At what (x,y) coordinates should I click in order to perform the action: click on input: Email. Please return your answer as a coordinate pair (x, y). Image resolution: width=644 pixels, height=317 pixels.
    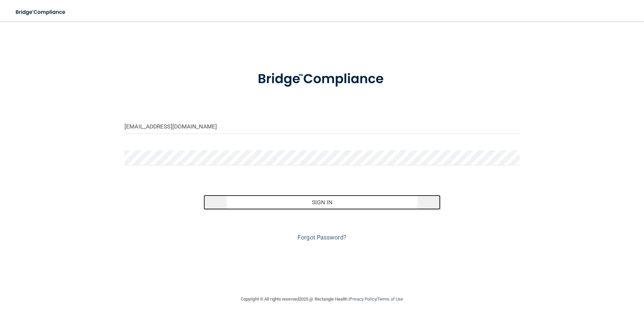
    Looking at the image, I should click on (322, 126).